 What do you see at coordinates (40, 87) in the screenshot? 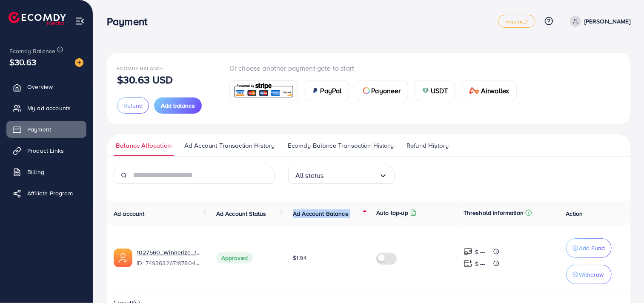
I see `span: Overview` at bounding box center [40, 87].